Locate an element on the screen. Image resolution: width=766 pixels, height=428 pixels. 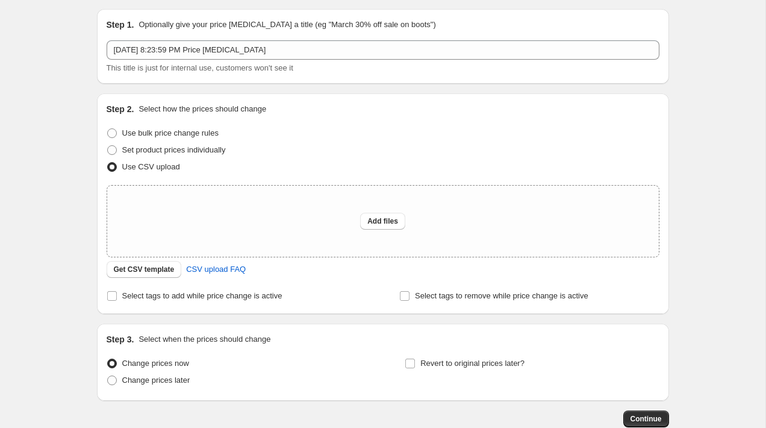
span: Continue is located at coordinates (646, 418).